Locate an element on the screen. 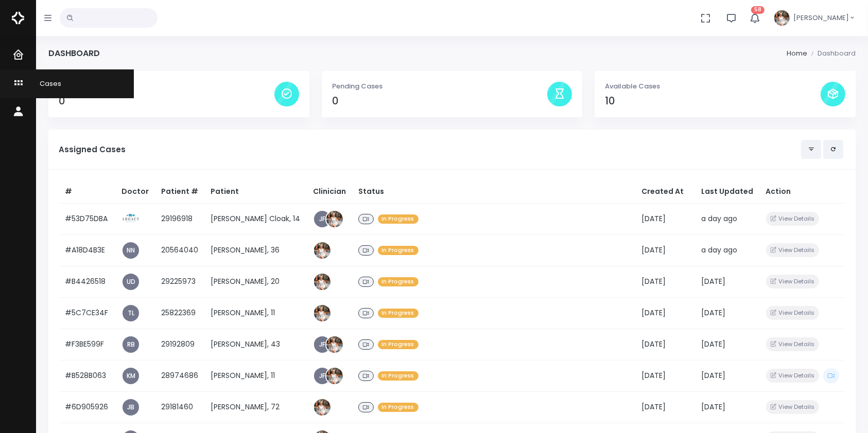 The width and height of the screenshot is (868, 433). td: #F3BE599F is located at coordinates (87, 344).